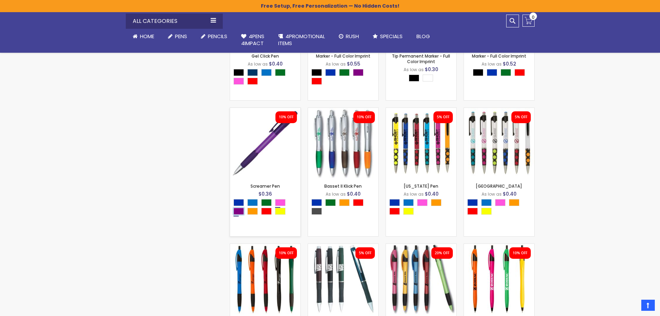 The image size is (660, 316). What do you see at coordinates (343, 246) in the screenshot?
I see `a: CG Pen` at bounding box center [343, 246].